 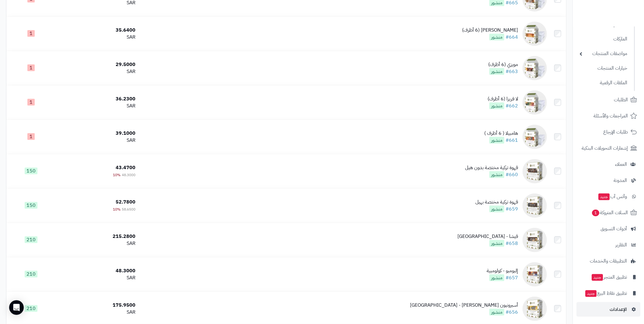 I want to click on div: 215.2800, so click(x=97, y=236).